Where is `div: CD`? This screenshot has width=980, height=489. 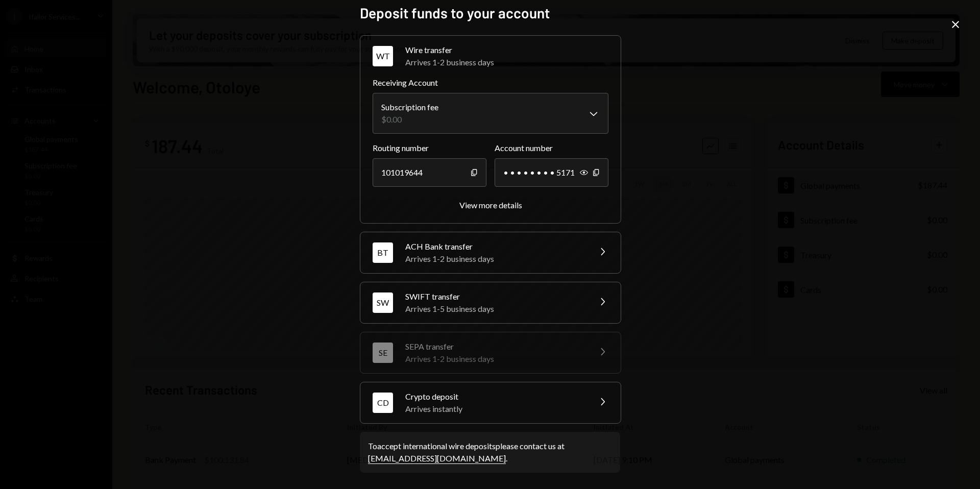 div: CD is located at coordinates (383, 403).